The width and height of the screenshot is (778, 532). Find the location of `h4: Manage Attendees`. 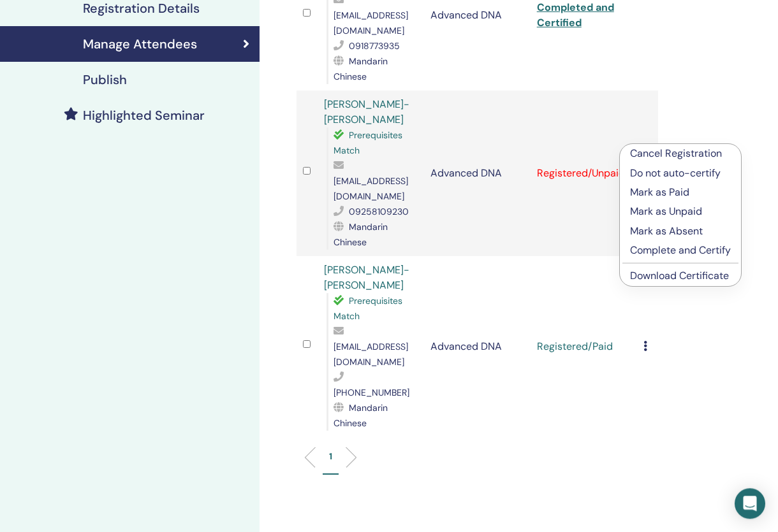

h4: Manage Attendees is located at coordinates (139, 44).